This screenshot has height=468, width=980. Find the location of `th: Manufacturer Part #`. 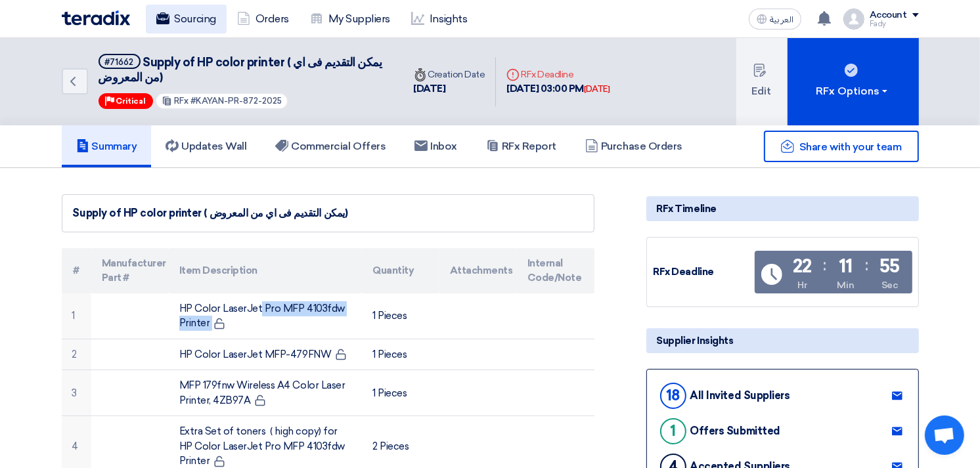

th: Manufacturer Part # is located at coordinates (130, 271).